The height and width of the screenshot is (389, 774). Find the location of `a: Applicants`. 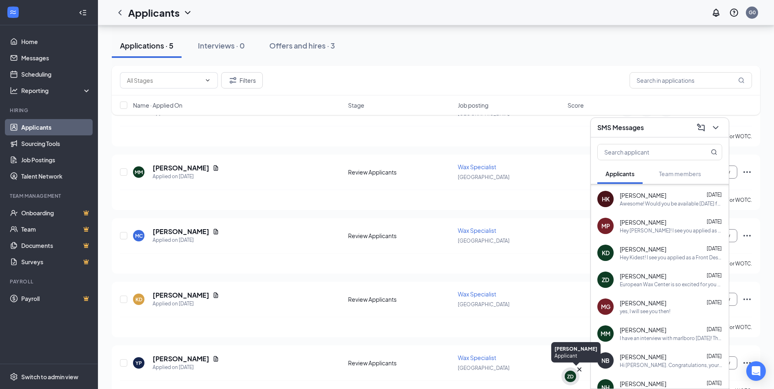

a: Applicants is located at coordinates (56, 127).